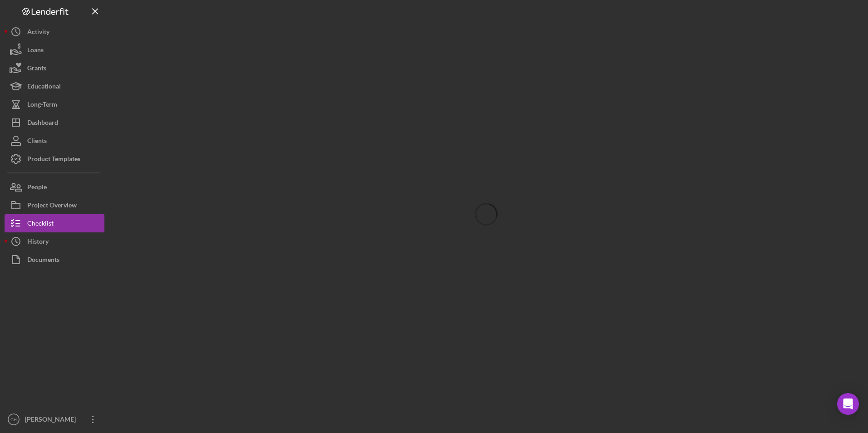  Describe the element at coordinates (54, 159) in the screenshot. I see `button: Product Templates` at that location.